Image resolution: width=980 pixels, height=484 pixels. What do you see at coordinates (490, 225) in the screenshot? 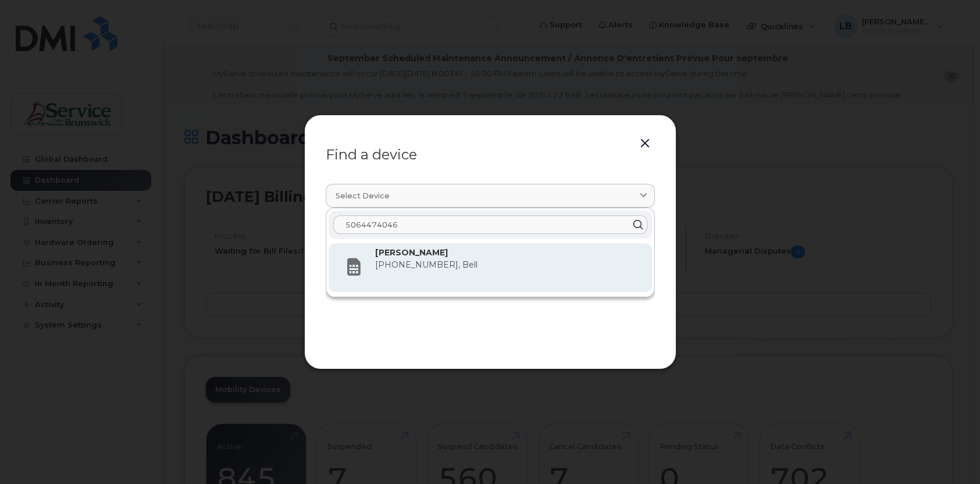
I see `input: Enter name or device number` at bounding box center [490, 225].